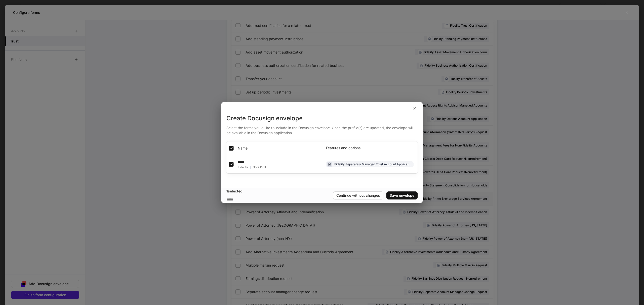  I want to click on div: Select the forms you'd like to include in the Docusign envelope. Once the profile(s) are updated,..., so click(322, 129).